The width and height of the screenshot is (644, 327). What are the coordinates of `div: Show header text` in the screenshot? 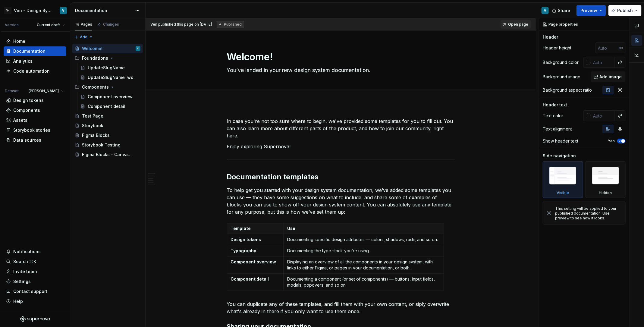 It's located at (560, 141).